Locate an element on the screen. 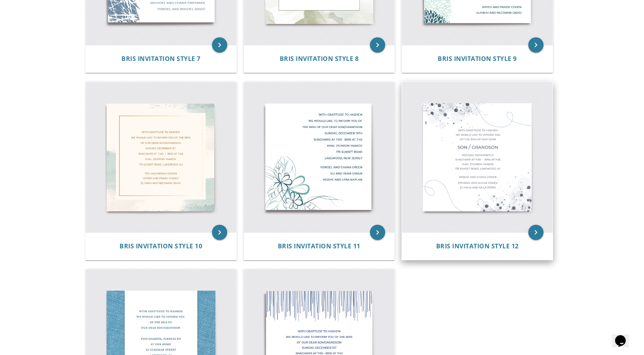 This screenshot has height=355, width=644. img: Bris Invitation Style 12 is located at coordinates (477, 157).